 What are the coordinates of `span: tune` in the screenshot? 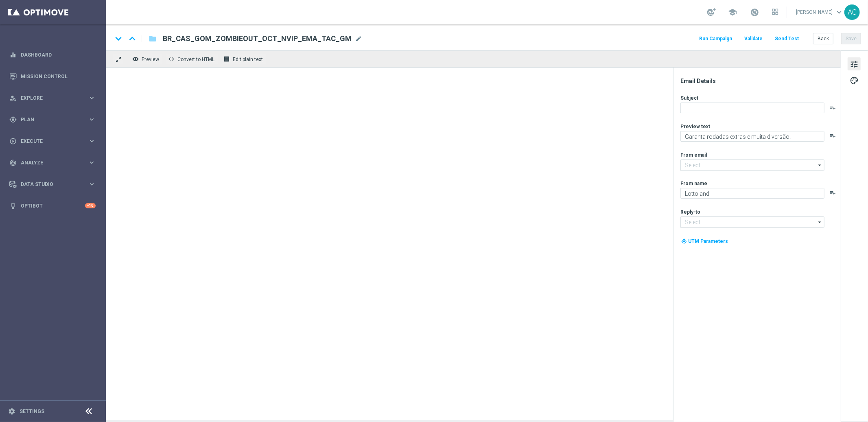 It's located at (855, 64).